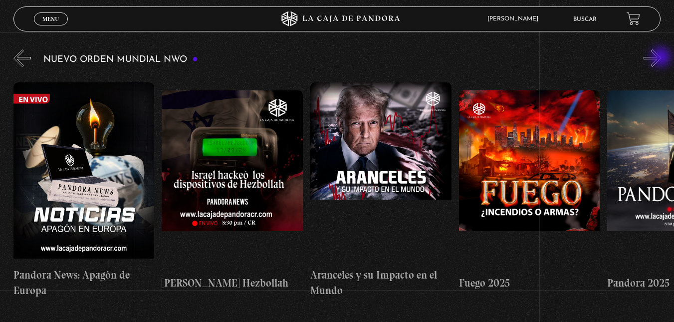 This screenshot has height=322, width=674. Describe the element at coordinates (84, 282) in the screenshot. I see `h4: Pandora News: Apagón de Europa` at that location.